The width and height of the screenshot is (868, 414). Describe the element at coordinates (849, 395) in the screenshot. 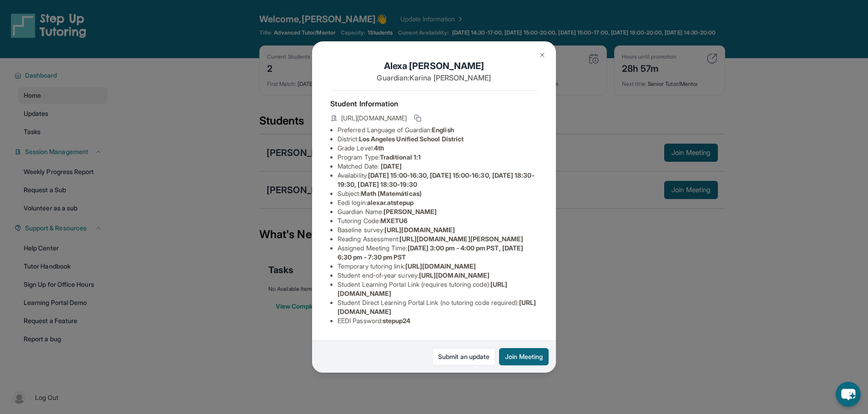

I see `button: chat-button` at that location.